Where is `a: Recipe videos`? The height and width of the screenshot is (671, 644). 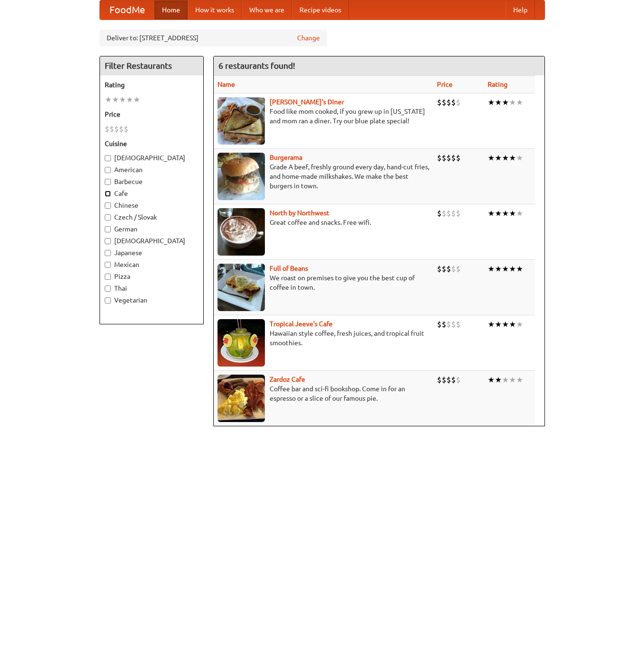 a: Recipe videos is located at coordinates (321, 10).